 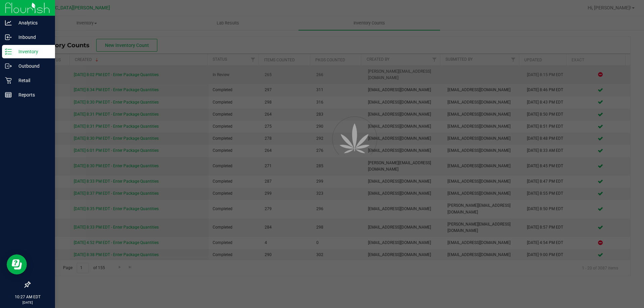 I want to click on inline-svg: Reports, so click(x=8, y=95).